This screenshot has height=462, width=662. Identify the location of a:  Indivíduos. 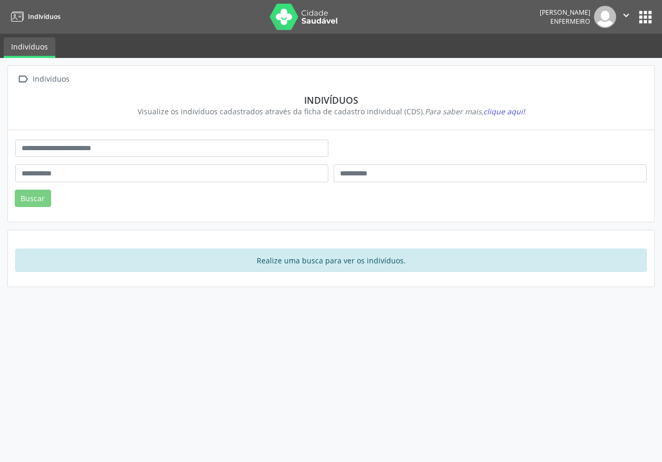
(43, 79).